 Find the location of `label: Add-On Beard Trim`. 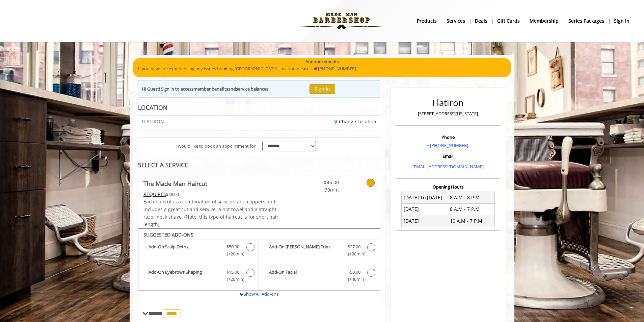

label: Add-On Beard Trim is located at coordinates (319, 251).